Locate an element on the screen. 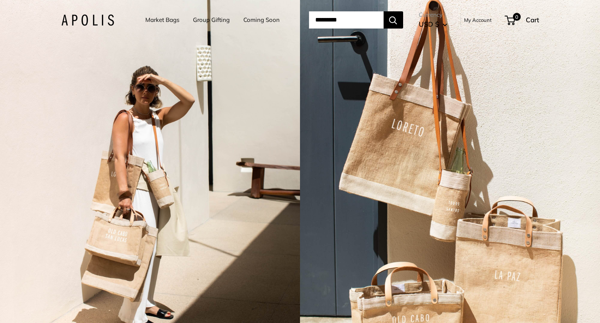  a: 0 Cart is located at coordinates (522, 20).